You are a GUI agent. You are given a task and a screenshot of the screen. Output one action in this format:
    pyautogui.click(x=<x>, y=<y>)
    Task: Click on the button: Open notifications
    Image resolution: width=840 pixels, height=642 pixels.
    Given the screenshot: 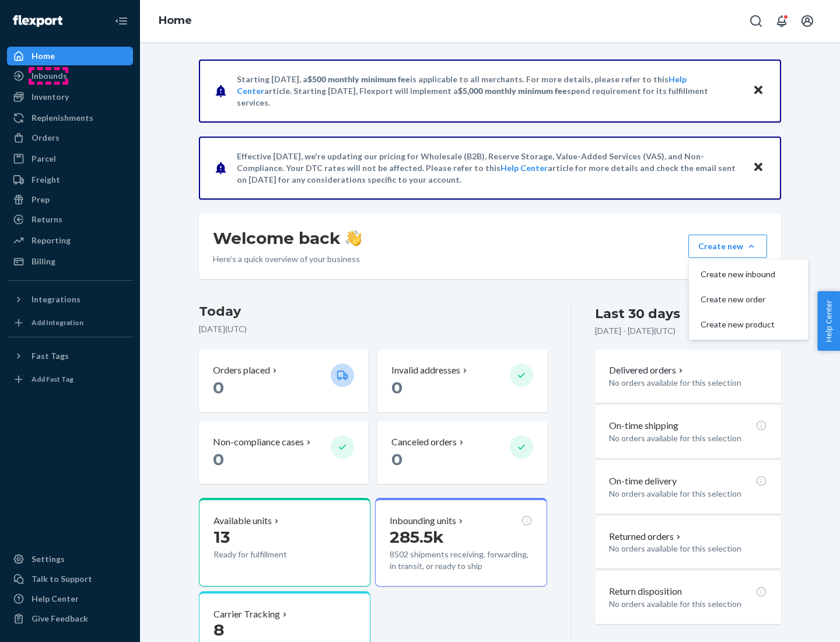 What is the action you would take?
    pyautogui.click(x=782, y=21)
    